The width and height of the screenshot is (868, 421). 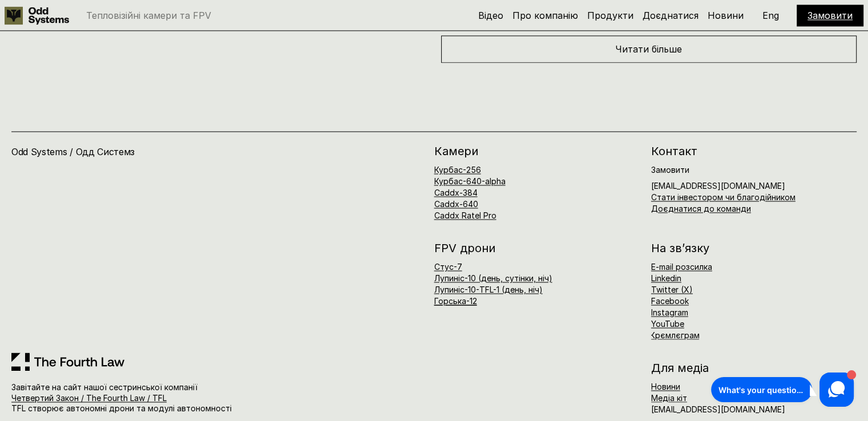 What do you see at coordinates (456, 204) in the screenshot?
I see `a: Caddx-640` at bounding box center [456, 204].